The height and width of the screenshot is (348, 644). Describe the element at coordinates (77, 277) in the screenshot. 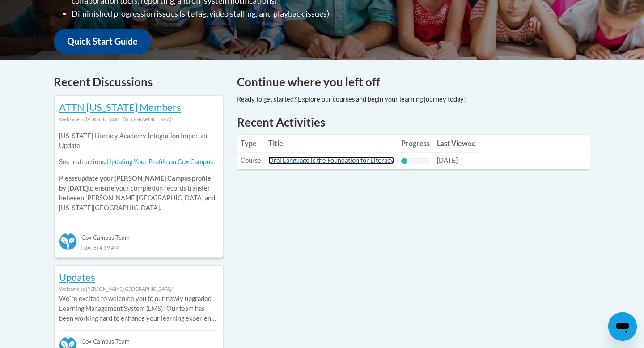

I see `a: Updates` at that location.